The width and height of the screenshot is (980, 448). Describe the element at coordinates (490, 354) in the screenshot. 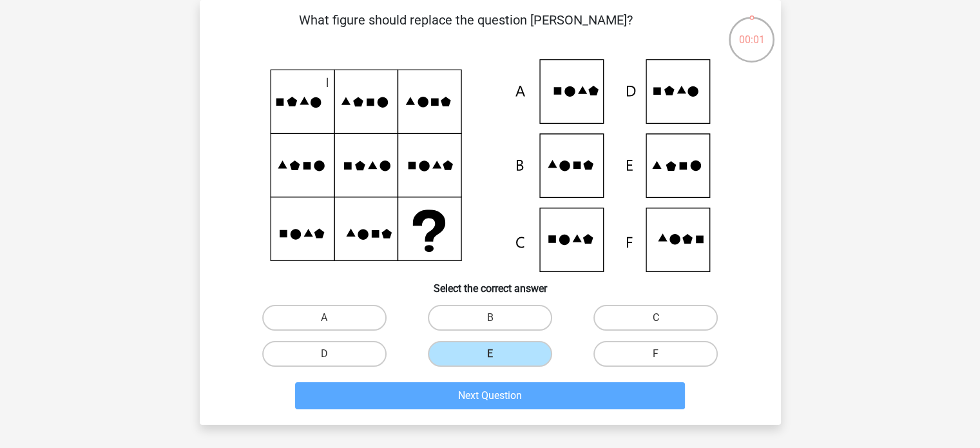

I see `label: E` at that location.